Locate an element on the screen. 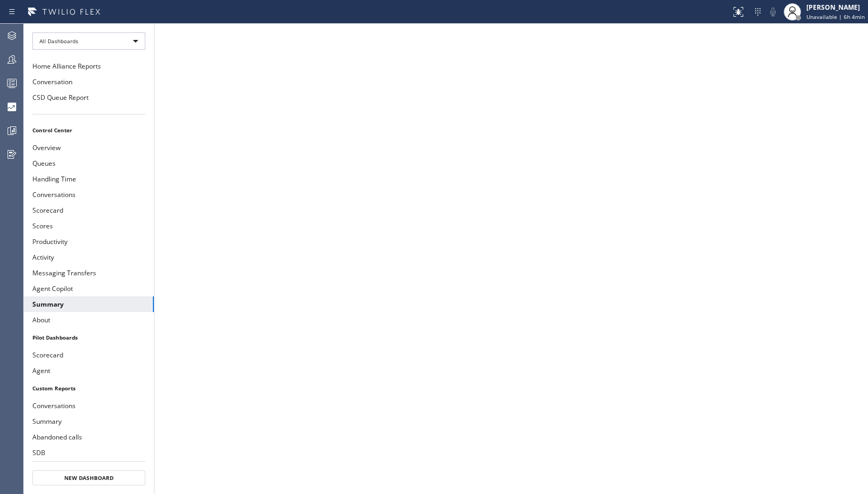 The width and height of the screenshot is (868, 494). button: Productivity is located at coordinates (89, 241).